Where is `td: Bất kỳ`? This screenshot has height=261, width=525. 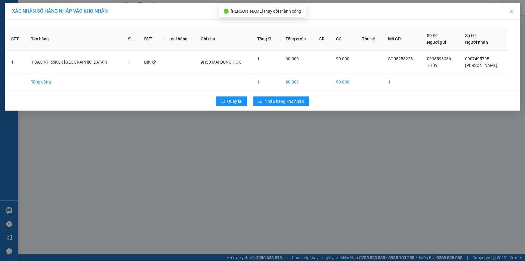 td: Bất kỳ is located at coordinates (151, 62).